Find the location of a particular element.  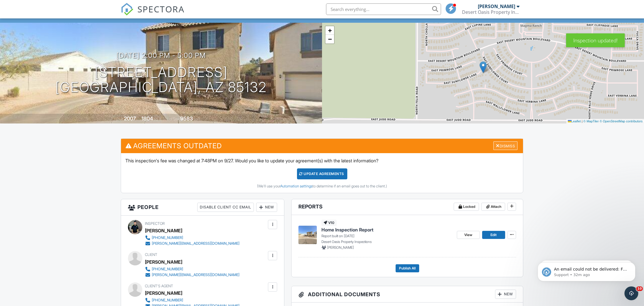

div: Dismiss is located at coordinates (505, 146).